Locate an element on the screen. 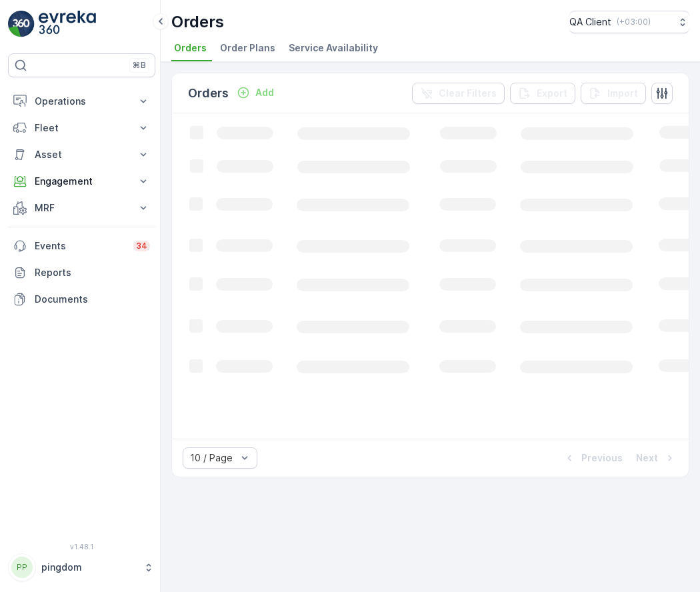 Image resolution: width=700 pixels, height=592 pixels. button: Export is located at coordinates (542, 93).